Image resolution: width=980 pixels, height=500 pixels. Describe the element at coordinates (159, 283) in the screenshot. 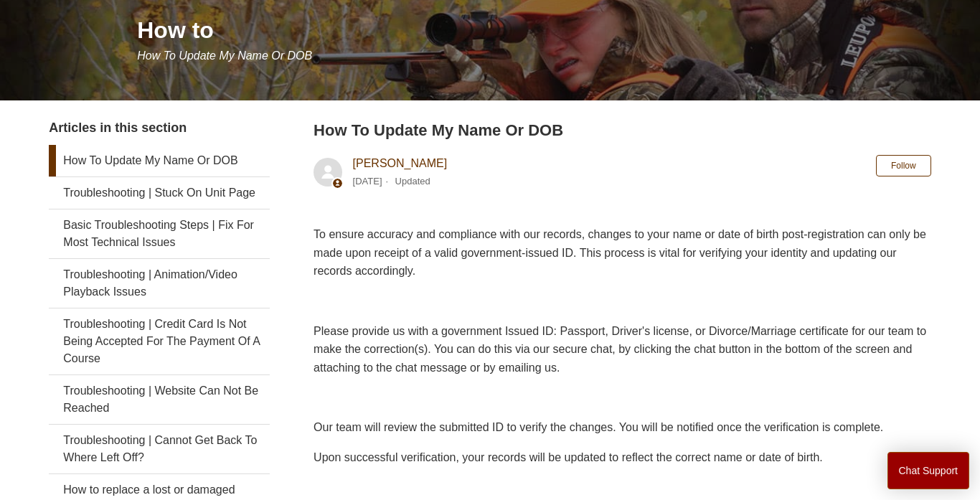

I see `a: Troubleshooting | Animation/Video Playback Issues` at that location.